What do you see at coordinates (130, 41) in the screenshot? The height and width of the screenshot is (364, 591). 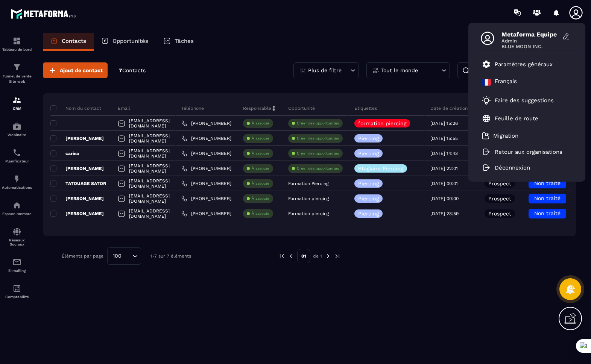 I see `p: Opportunités` at bounding box center [130, 41].